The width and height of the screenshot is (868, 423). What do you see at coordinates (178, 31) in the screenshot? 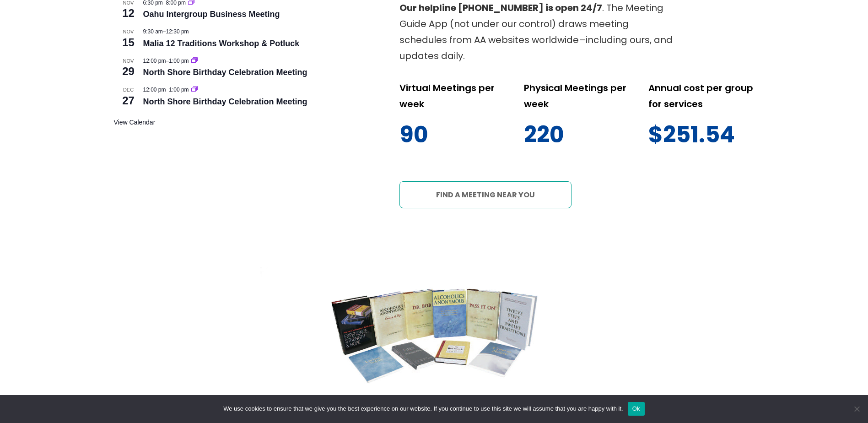
I see `span: 12:30 pm` at bounding box center [178, 31].